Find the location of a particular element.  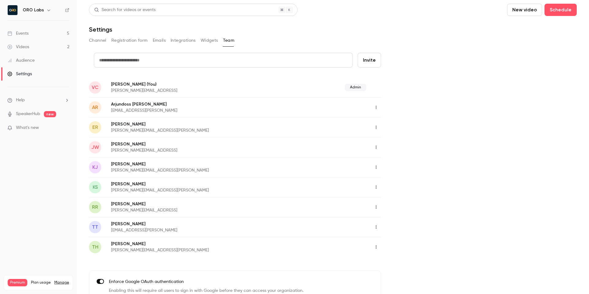

span: VC is located at coordinates (95, 87).